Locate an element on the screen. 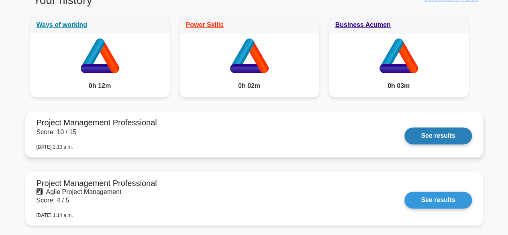 The image size is (508, 235). div: 0h 02m is located at coordinates (250, 86).